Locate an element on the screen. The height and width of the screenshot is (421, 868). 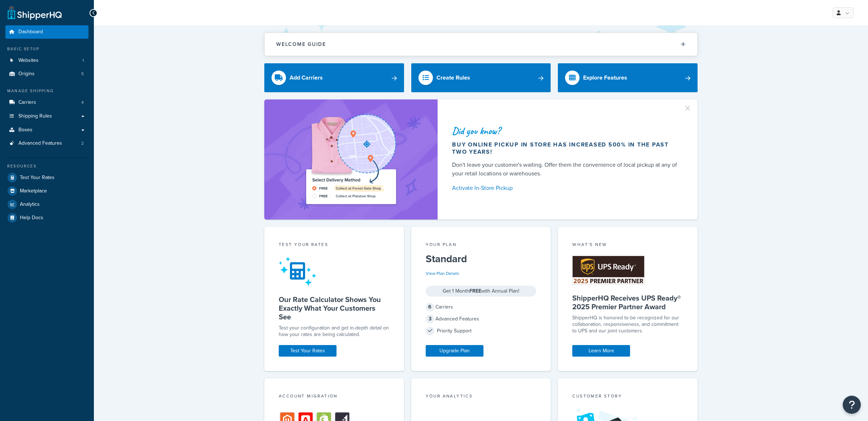
div: Manage Shipping is located at coordinates (47, 91).